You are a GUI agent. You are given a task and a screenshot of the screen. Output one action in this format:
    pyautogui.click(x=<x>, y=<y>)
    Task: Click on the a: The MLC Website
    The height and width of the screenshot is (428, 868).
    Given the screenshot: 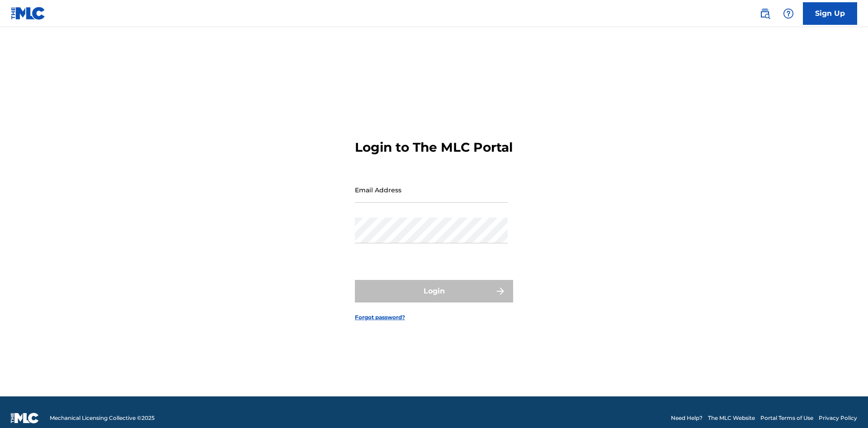 What is the action you would take?
    pyautogui.click(x=732, y=418)
    